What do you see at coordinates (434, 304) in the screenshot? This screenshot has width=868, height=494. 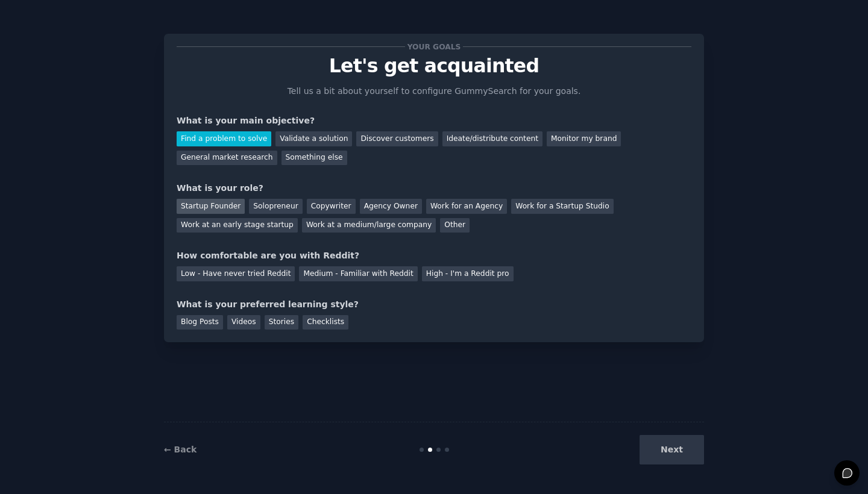 I see `div: What is your preferred learning style?` at bounding box center [434, 304].